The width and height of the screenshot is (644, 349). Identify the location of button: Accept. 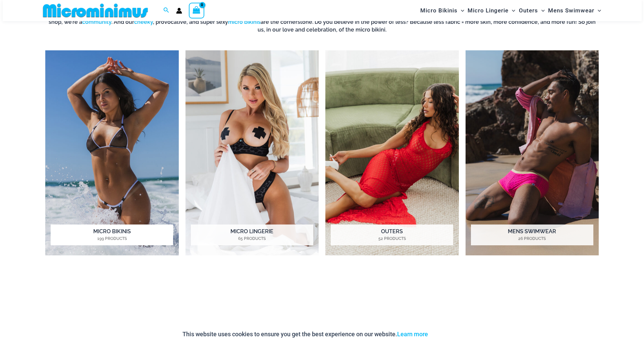
(447, 334).